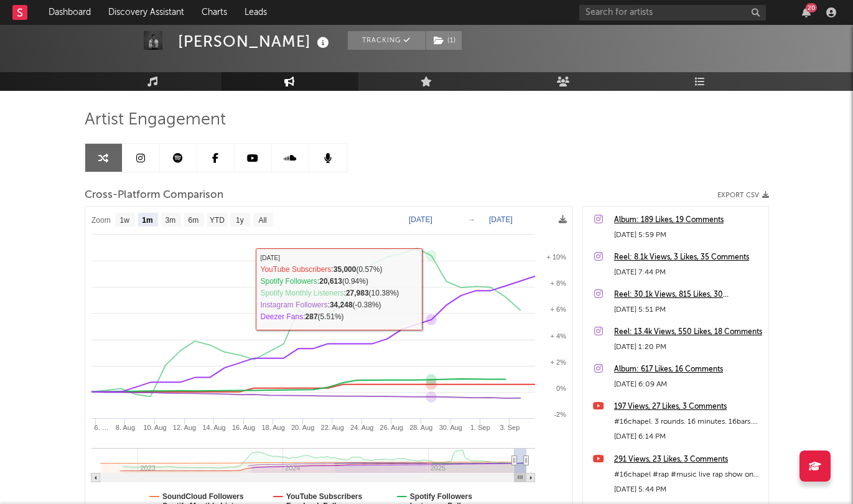  Describe the element at coordinates (273, 427) in the screenshot. I see `text: 18. Aug` at that location.